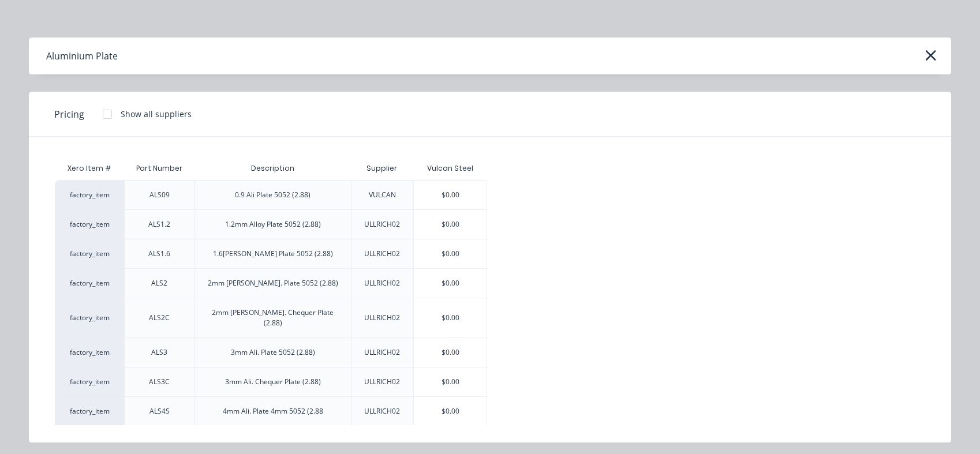 Image resolution: width=980 pixels, height=454 pixels. Describe the element at coordinates (272, 168) in the screenshot. I see `div: Description` at that location.